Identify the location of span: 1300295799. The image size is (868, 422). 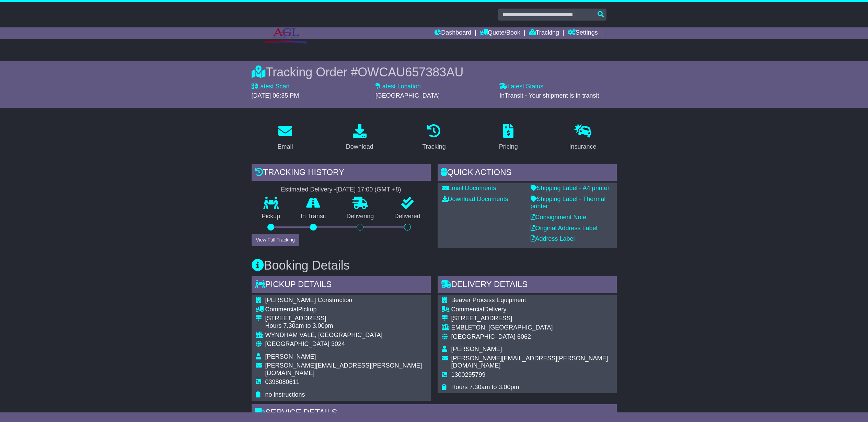
(469, 375).